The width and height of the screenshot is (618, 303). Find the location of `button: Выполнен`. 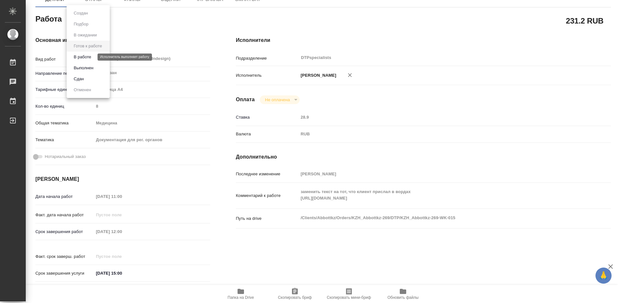

button: Выполнен is located at coordinates (83, 68).